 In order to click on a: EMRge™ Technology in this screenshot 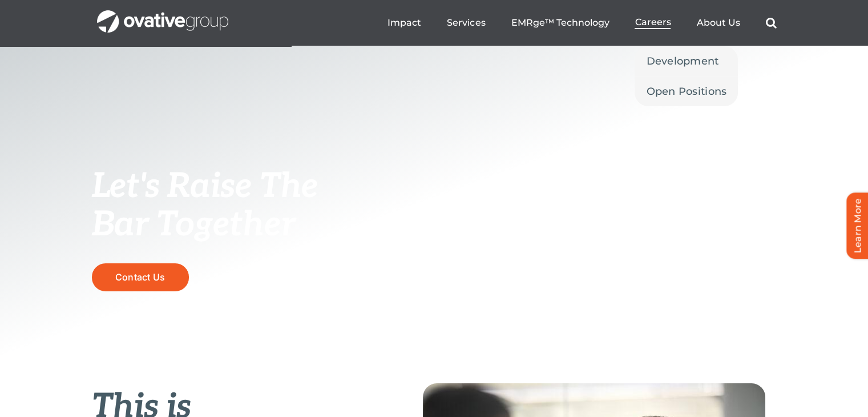, I will do `click(560, 23)`.